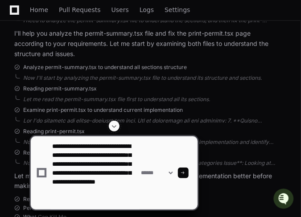 The image size is (301, 217). I want to click on span: Settings, so click(177, 10).